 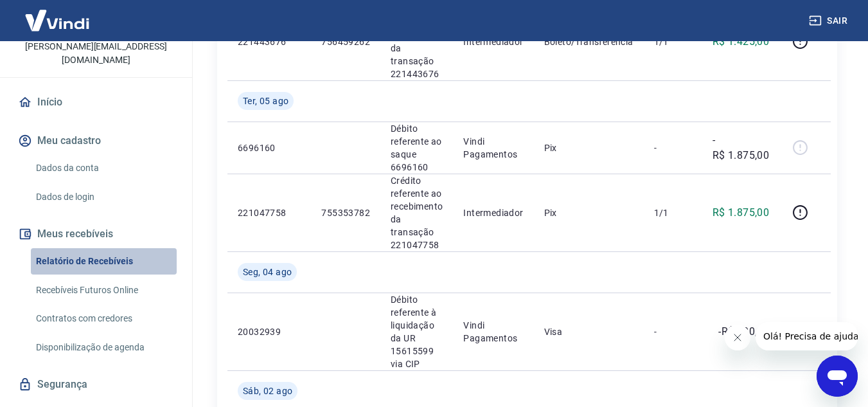 What do you see at coordinates (589, 332) in the screenshot?
I see `p: Visa` at bounding box center [589, 332].